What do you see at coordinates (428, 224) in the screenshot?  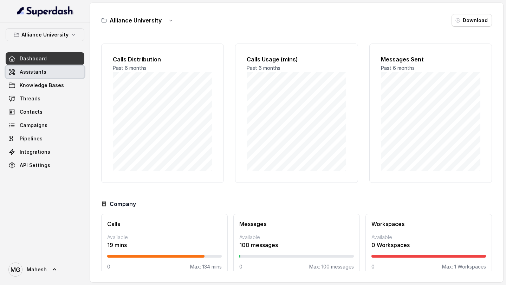 I see `h3: Workspaces` at bounding box center [428, 224].